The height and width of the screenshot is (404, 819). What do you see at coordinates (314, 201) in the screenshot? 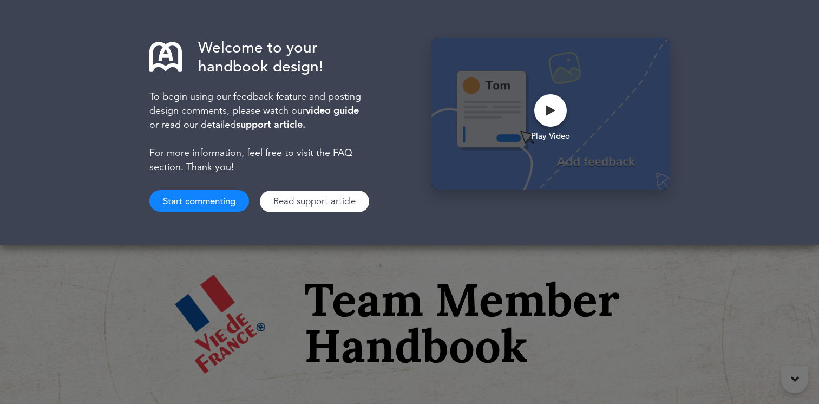
I see `a: Read support article` at bounding box center [314, 201].